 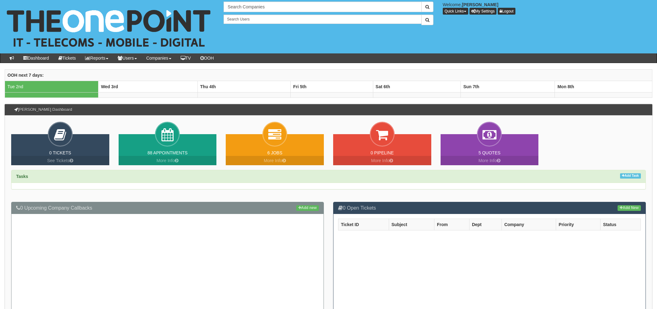 What do you see at coordinates (412, 225) in the screenshot?
I see `th: Subject` at bounding box center [412, 225].